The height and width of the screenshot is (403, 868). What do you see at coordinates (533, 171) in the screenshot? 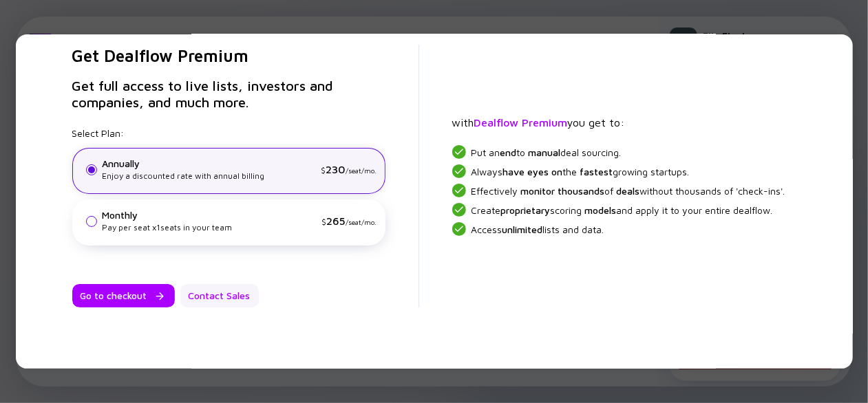
I see `span: have eyes on` at bounding box center [533, 171].